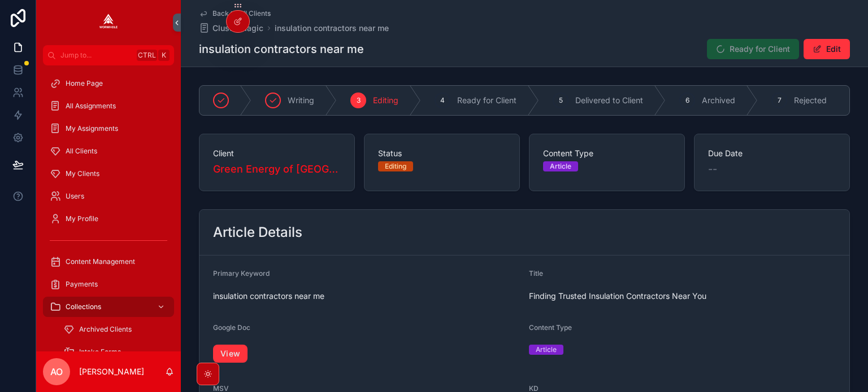 The width and height of the screenshot is (868, 392). Describe the element at coordinates (109, 83) in the screenshot. I see `a: Home Page` at that location.